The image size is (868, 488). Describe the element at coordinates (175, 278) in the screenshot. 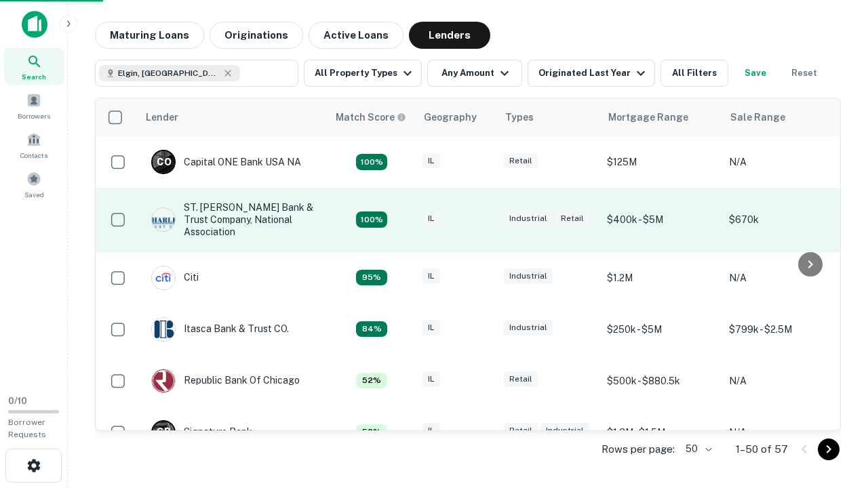

I see `div: Citi` at that location.